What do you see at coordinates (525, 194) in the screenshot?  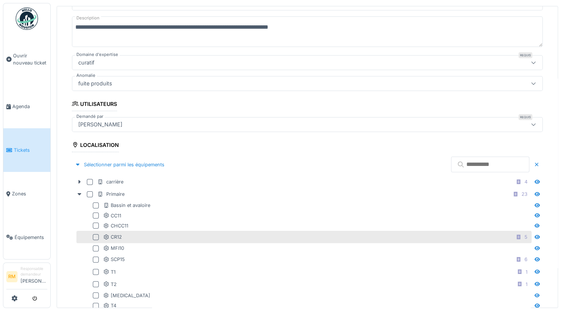 I see `div: 23` at bounding box center [525, 194].